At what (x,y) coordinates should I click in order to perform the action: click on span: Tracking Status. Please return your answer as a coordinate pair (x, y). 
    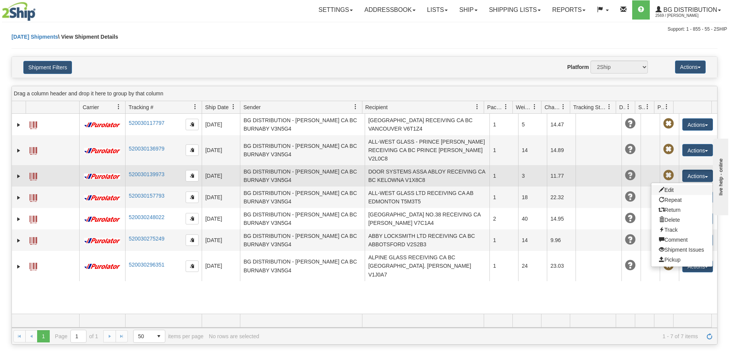
    Looking at the image, I should click on (589, 107).